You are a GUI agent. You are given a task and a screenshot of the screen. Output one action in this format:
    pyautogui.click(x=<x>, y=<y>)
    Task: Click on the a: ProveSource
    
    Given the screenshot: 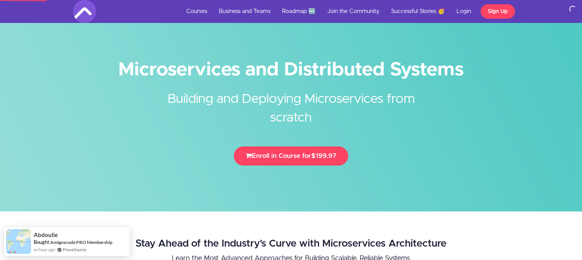 What is the action you would take?
    pyautogui.click(x=75, y=249)
    